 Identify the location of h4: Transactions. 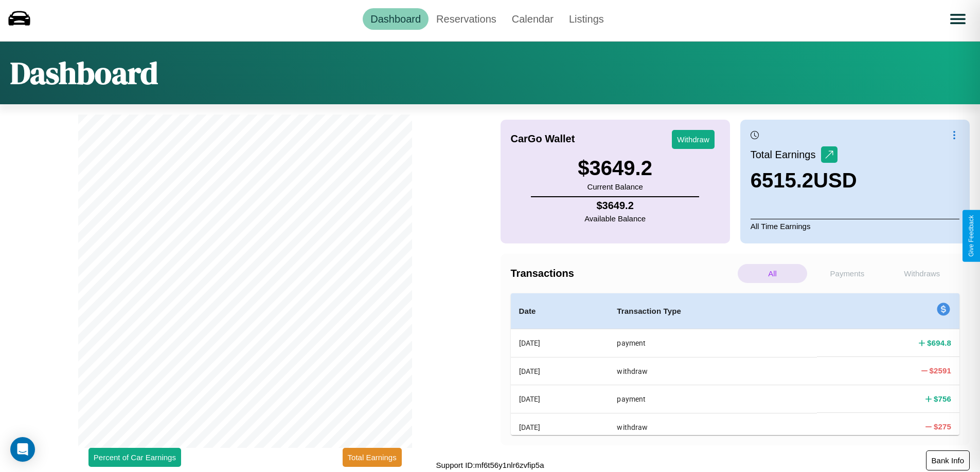
(623, 274).